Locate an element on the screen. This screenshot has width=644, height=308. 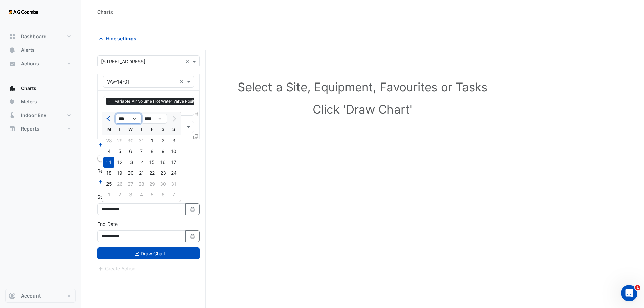
div: Sunday, August 17, 2025 is located at coordinates (174, 162).